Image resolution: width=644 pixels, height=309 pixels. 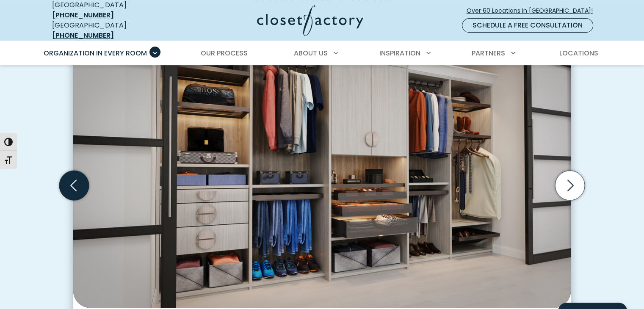 I want to click on img: Closet Factory Logo, so click(x=310, y=20).